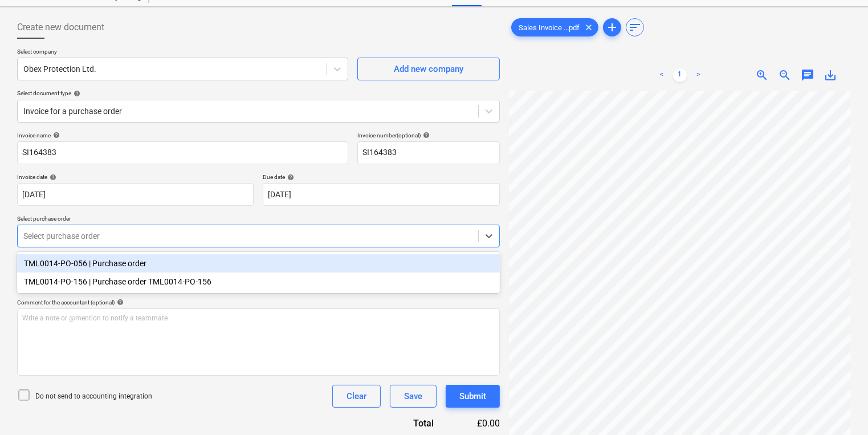 The width and height of the screenshot is (868, 435). What do you see at coordinates (380, 194) in the screenshot?
I see `input: Due date not specified` at bounding box center [380, 194].